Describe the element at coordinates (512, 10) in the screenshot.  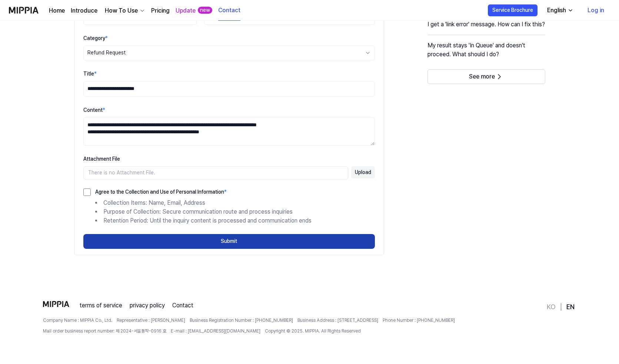
I see `button: Service Brochure` at that location.